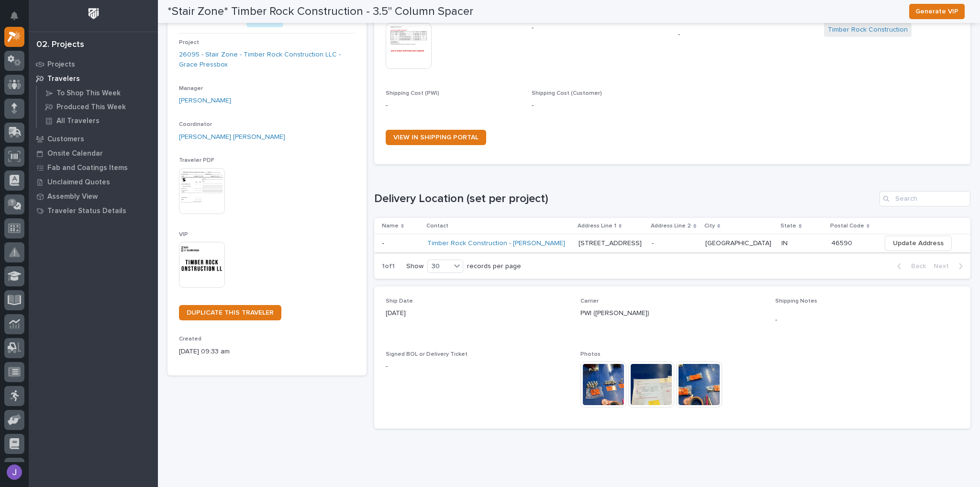 This screenshot has width=980, height=487. What do you see at coordinates (94, 153) in the screenshot?
I see `a: Onsite Calendar` at bounding box center [94, 153].